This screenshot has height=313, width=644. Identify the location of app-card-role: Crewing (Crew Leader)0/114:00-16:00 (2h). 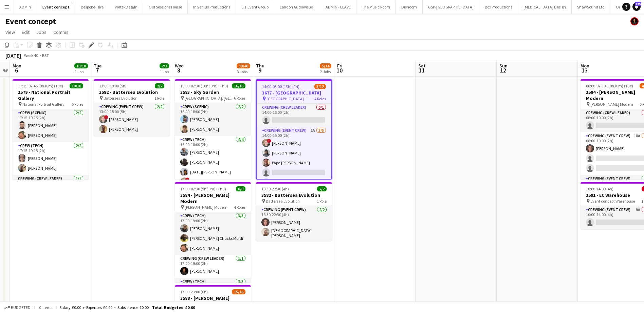
(294, 116).